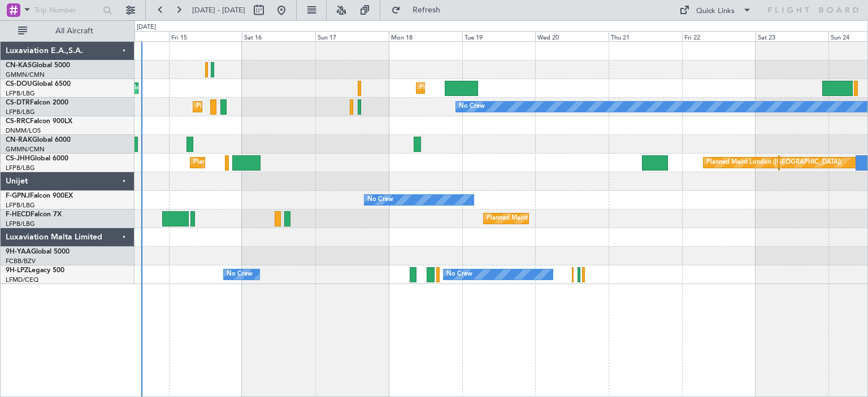  I want to click on div: Sat 16, so click(279, 36).